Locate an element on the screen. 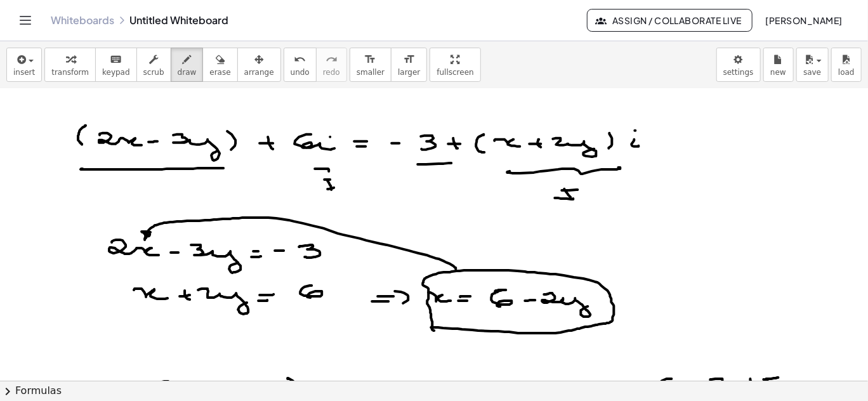 The image size is (868, 401). button: load is located at coordinates (846, 65).